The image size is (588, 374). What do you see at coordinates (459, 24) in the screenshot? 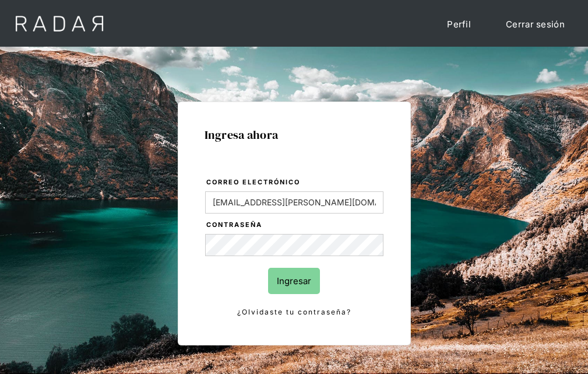
I see `a: Perfil` at bounding box center [459, 24].